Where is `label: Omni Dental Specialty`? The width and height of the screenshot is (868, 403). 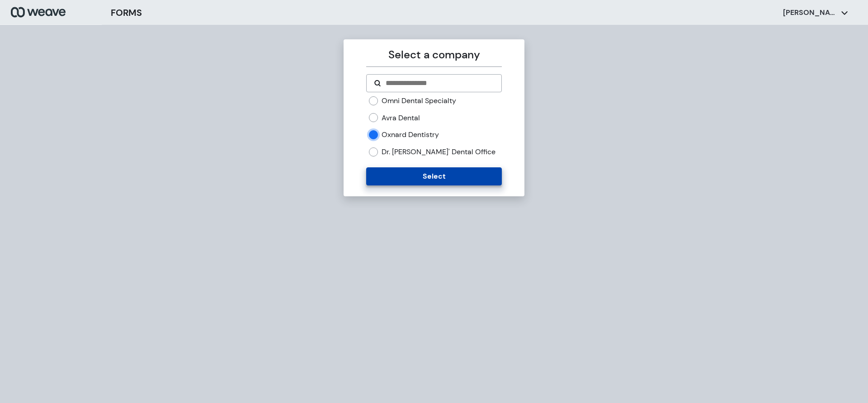 label: Omni Dental Specialty is located at coordinates (418, 101).